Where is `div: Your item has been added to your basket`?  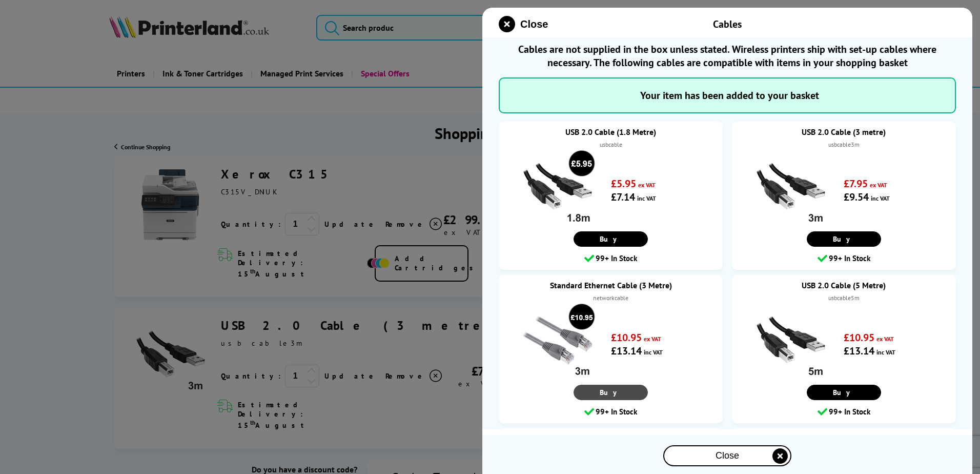 div: Your item has been added to your basket is located at coordinates (728, 96).